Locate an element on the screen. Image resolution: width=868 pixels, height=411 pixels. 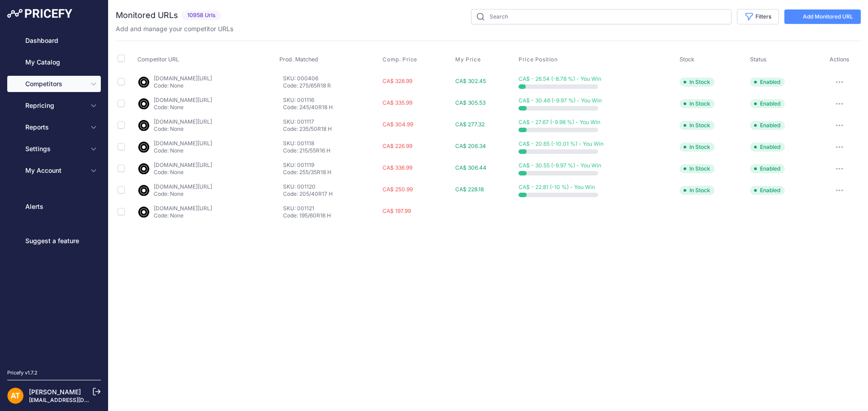
a: My Catalog is located at coordinates (54, 62).